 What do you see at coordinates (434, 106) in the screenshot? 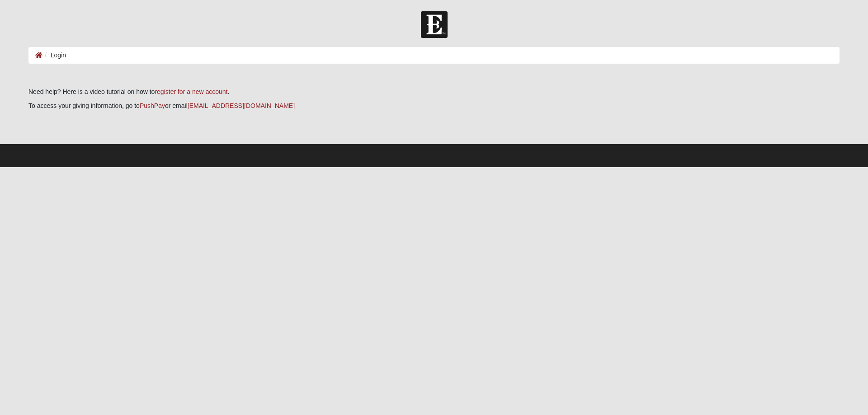
I see `p: To access your giving information, go to or email` at bounding box center [434, 106].